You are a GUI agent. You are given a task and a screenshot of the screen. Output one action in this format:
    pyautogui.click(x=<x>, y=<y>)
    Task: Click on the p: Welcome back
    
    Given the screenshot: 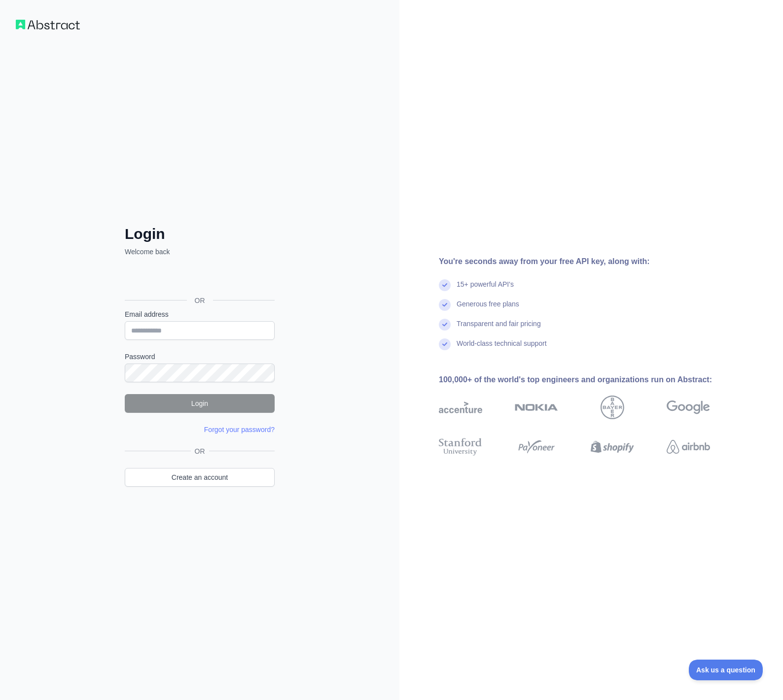 What is the action you would take?
    pyautogui.click(x=199, y=252)
    